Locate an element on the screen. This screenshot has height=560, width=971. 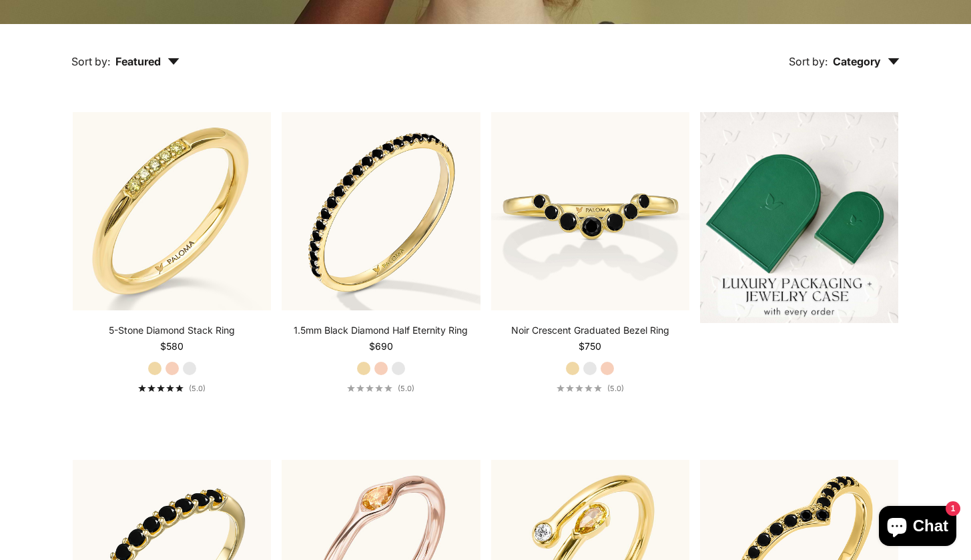
inbox-online-store-chat: Shopify online store chat is located at coordinates (918, 527).